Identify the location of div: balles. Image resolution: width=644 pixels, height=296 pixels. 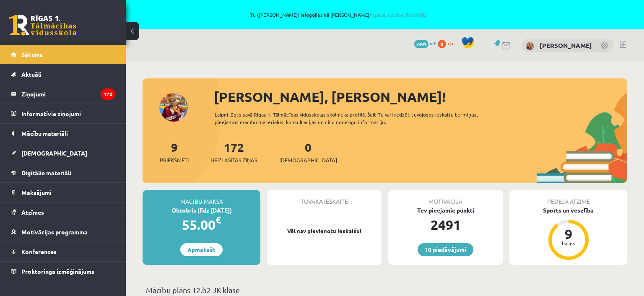
(568, 243).